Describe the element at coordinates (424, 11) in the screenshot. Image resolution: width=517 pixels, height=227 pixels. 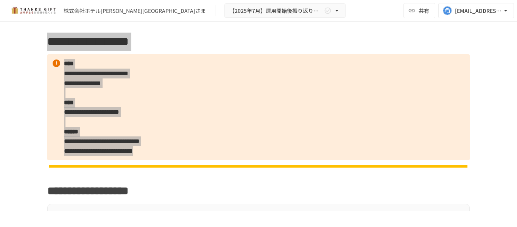
I see `span: 共有` at that location.